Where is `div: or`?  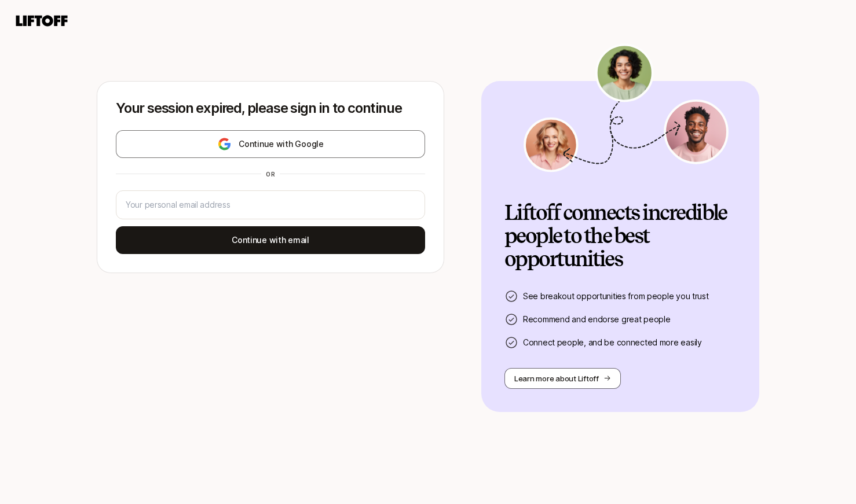 div: or is located at coordinates (271, 175).